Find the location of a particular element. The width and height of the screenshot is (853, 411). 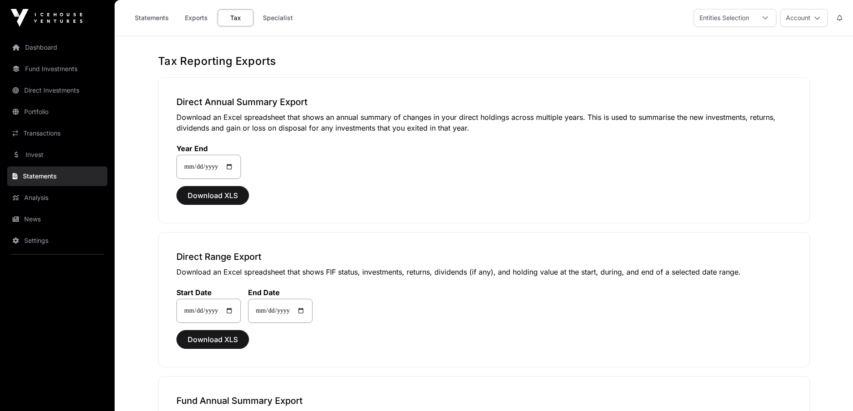

a: Transactions is located at coordinates (57, 133).